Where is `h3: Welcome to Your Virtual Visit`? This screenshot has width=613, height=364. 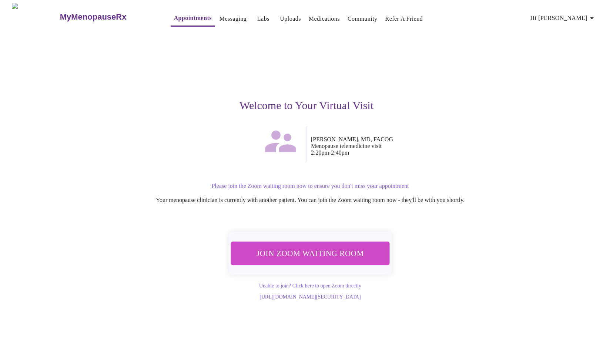
h3: Welcome to Your Virtual Visit is located at coordinates (306, 106).